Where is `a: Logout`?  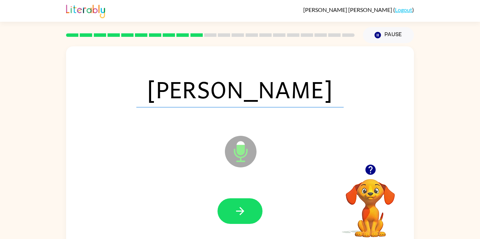
a: Logout is located at coordinates (403, 9).